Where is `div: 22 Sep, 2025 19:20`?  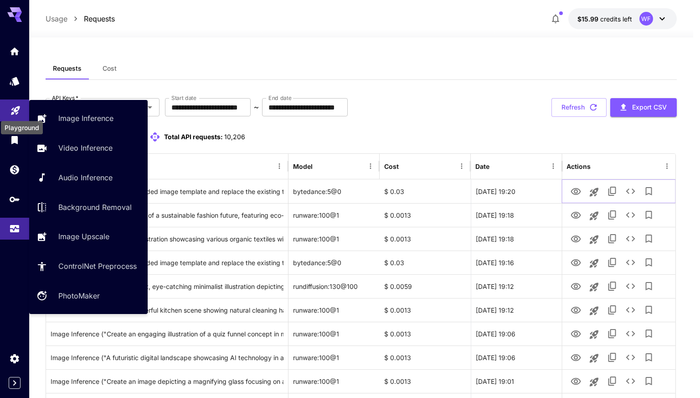
div: 22 Sep, 2025 19:20 is located at coordinates (517, 191).